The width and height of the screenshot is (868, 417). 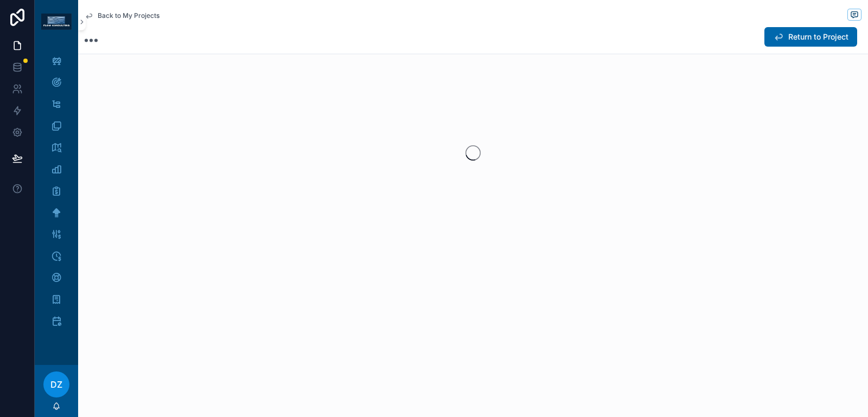 What do you see at coordinates (819, 37) in the screenshot?
I see `span: Return to Project` at bounding box center [819, 37].